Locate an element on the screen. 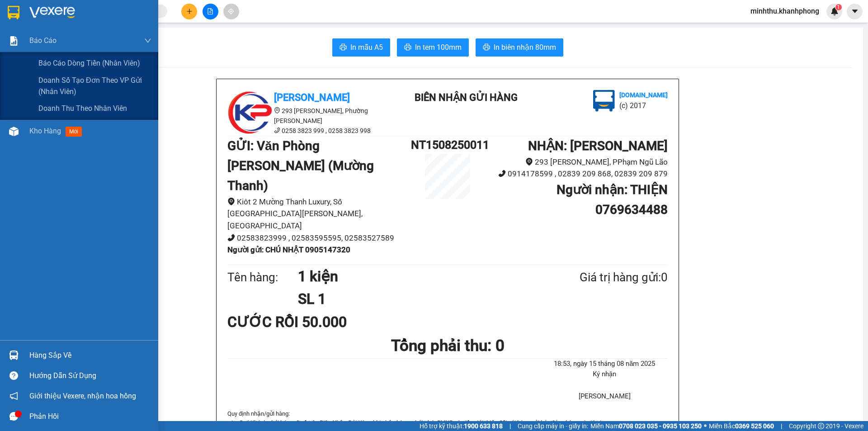  span: 1 is located at coordinates (838, 7).